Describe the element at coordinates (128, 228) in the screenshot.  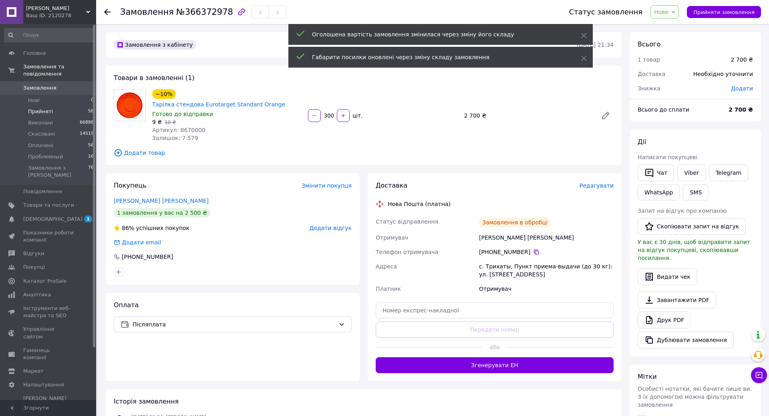
I see `span: 86%` at that location.